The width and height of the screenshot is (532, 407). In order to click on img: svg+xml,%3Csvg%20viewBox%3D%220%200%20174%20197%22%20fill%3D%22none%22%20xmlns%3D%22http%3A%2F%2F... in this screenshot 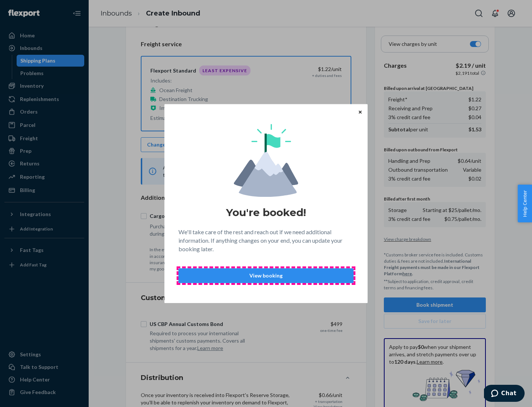, I will do `click(266, 160)`.